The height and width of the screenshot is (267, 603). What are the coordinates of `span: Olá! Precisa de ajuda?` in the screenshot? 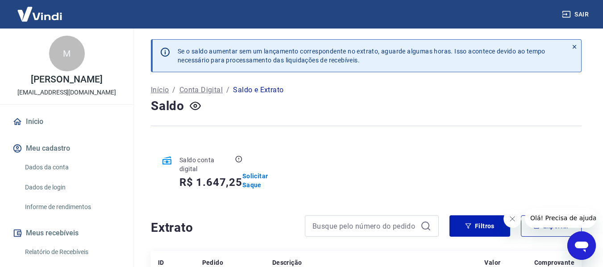 It's located at (40, 10).